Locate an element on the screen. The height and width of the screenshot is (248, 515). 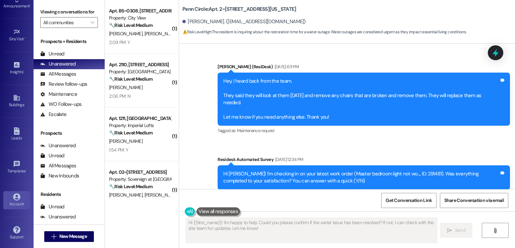
button: Share Conversation via email is located at coordinates (474, 200).